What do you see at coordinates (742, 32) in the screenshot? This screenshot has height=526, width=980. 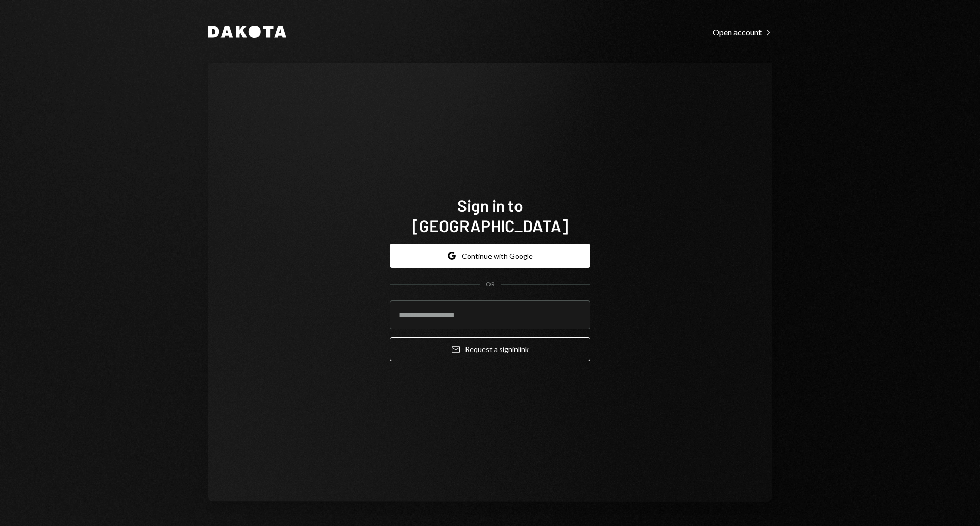 I see `a: Open account` at bounding box center [742, 32].